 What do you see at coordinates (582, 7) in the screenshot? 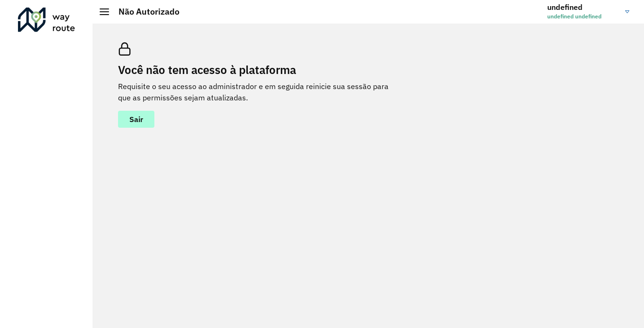
I see `h3: undefined` at bounding box center [582, 7].